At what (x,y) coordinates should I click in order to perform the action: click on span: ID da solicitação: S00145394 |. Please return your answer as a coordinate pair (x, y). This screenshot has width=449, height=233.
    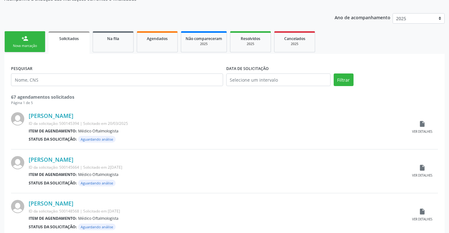
    Looking at the image, I should click on (55, 123).